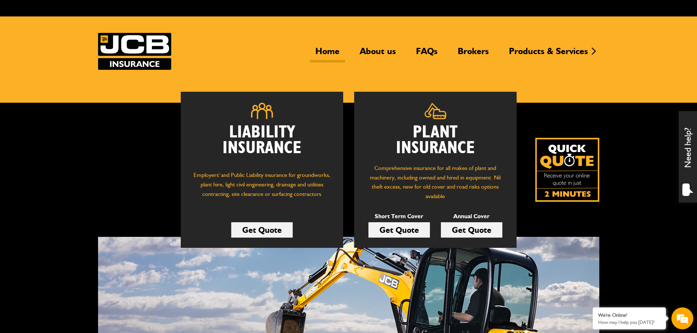 This screenshot has height=333, width=697. What do you see at coordinates (629, 315) in the screenshot?
I see `div: We're Online!` at bounding box center [629, 315].